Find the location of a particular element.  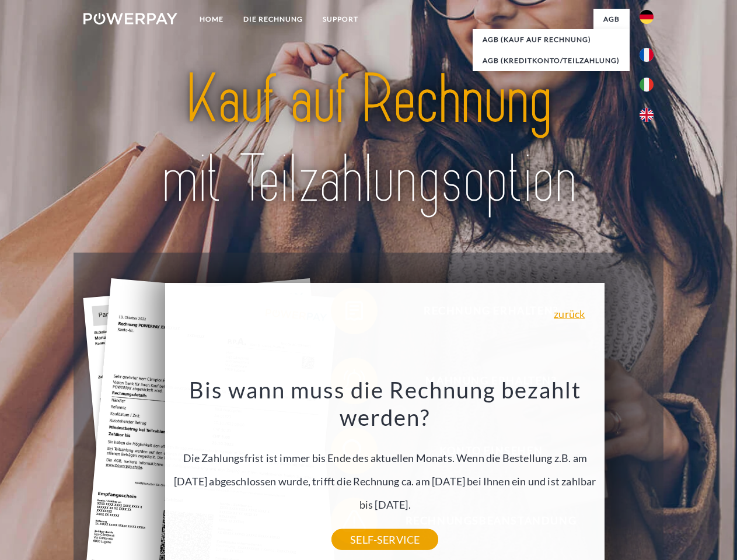

a: SUPPORT is located at coordinates (340, 19).